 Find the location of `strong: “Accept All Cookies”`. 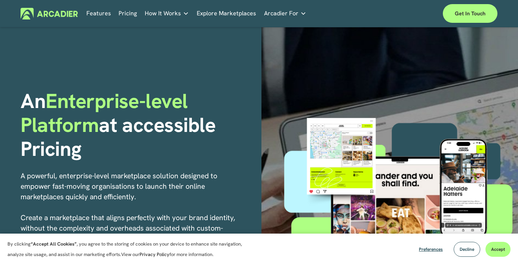

strong: “Accept All Cookies” is located at coordinates (53, 244).